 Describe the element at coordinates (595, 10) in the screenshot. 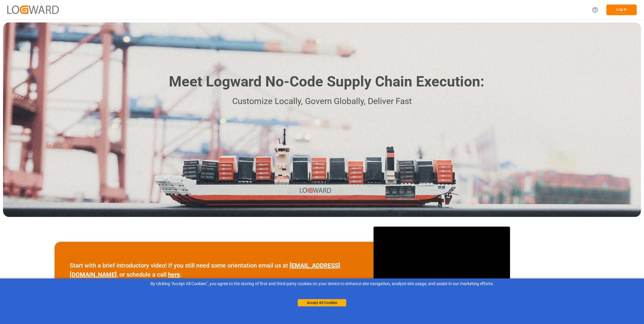

I see `button: Help Center` at that location.